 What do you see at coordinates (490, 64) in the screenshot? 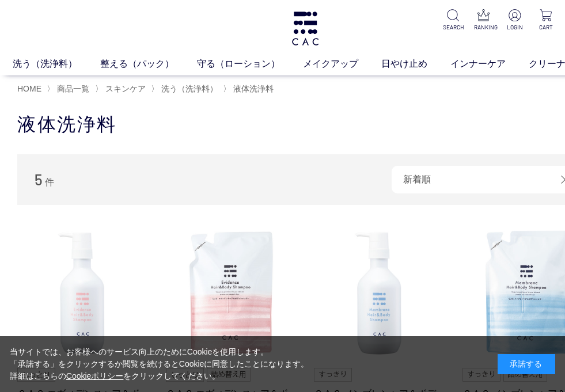
I see `a: インナーケア` at bounding box center [490, 64].